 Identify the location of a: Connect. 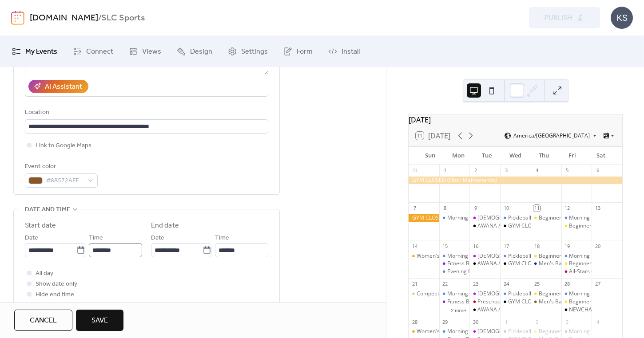
(93, 51).